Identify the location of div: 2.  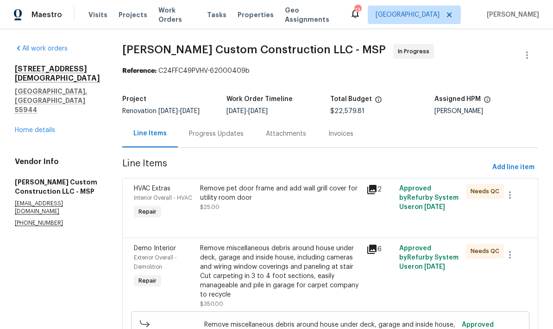
(380, 189).